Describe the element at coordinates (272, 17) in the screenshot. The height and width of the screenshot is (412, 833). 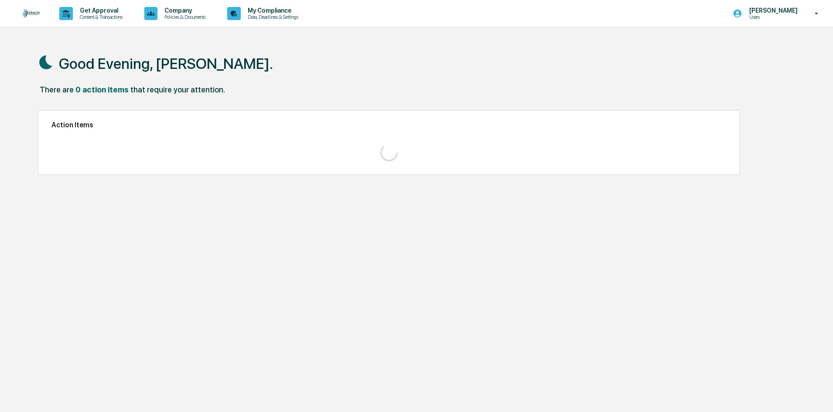
I see `p: Data, Deadlines & Settings` at that location.